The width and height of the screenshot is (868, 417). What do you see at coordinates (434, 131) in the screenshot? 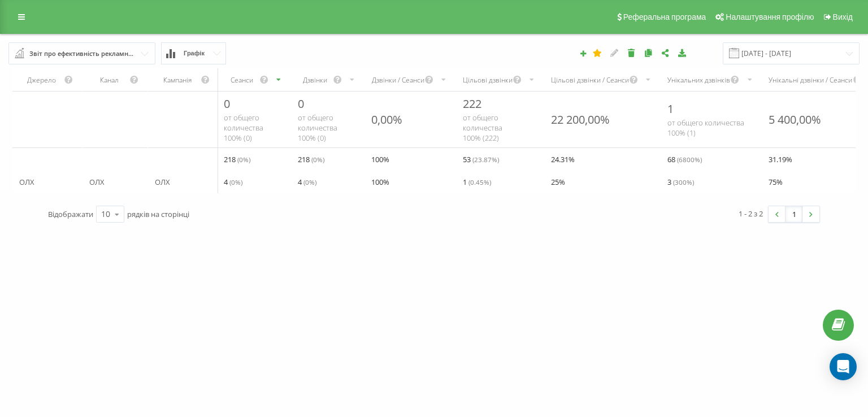
I see `div: scrollable content` at bounding box center [434, 131].